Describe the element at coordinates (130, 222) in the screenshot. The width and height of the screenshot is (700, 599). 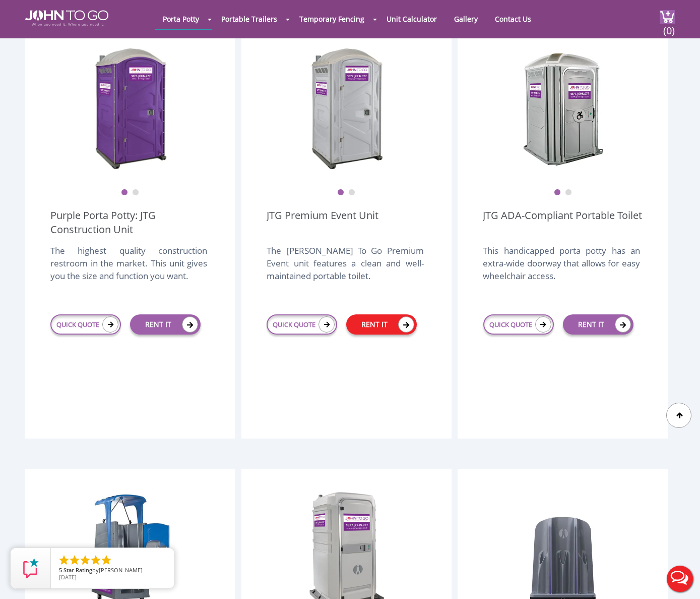
I see `a: Purple Porta Potty: JTG Construction Unit` at that location.